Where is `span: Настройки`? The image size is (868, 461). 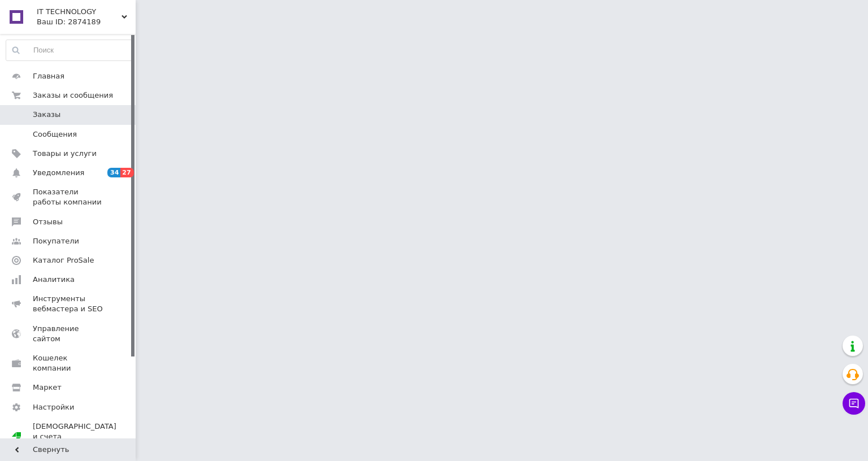
span: Настройки is located at coordinates (53, 407).